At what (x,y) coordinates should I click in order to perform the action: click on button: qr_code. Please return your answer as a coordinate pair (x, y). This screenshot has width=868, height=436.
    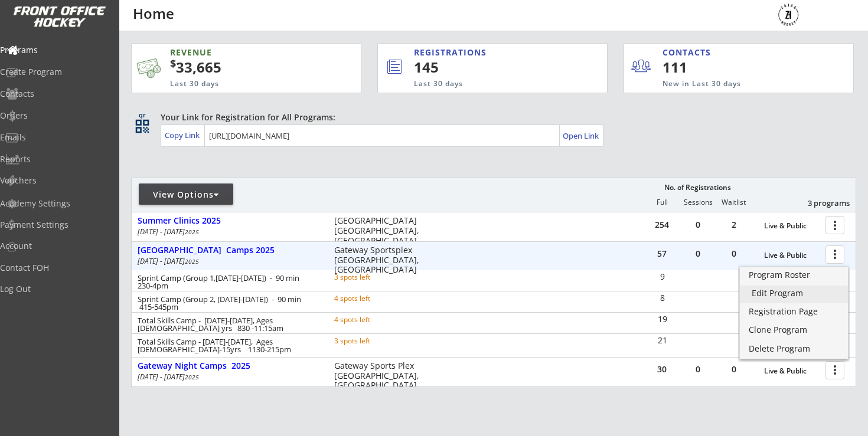
    Looking at the image, I should click on (142, 126).